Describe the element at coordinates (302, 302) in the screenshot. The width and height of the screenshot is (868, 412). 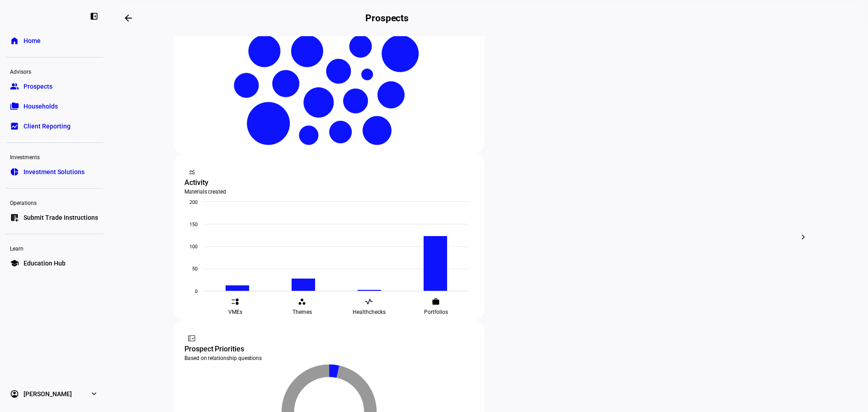
I see `eth-mat-symbol: workspaces` at that location.